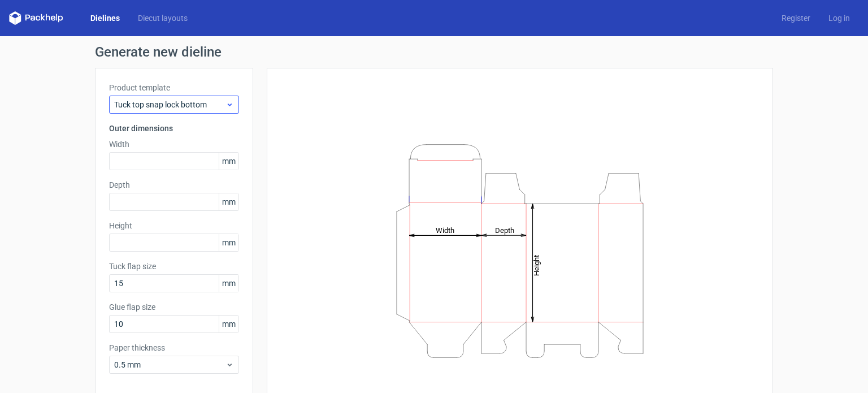 The image size is (868, 393). Describe the element at coordinates (174, 128) in the screenshot. I see `h3: Outer dimensions` at that location.